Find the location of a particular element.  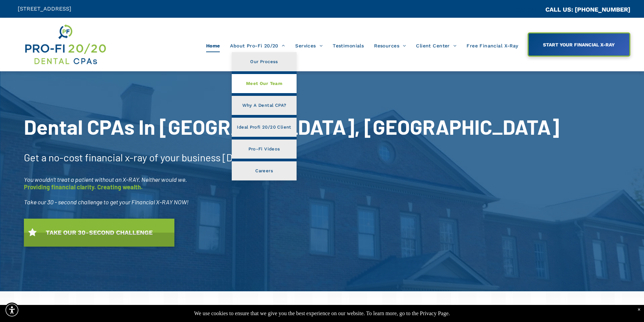

a: TAKE OUR 30-SECOND CHALLENGE is located at coordinates (99, 233).